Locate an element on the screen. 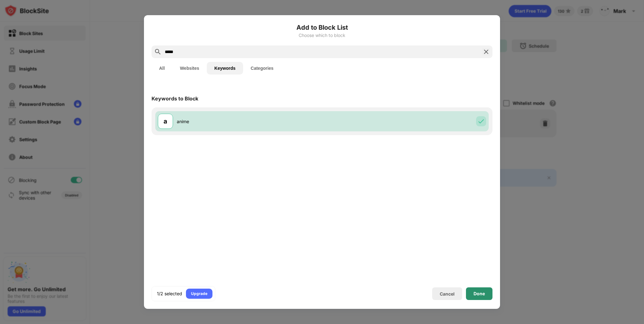  img: search-close is located at coordinates (486, 52).